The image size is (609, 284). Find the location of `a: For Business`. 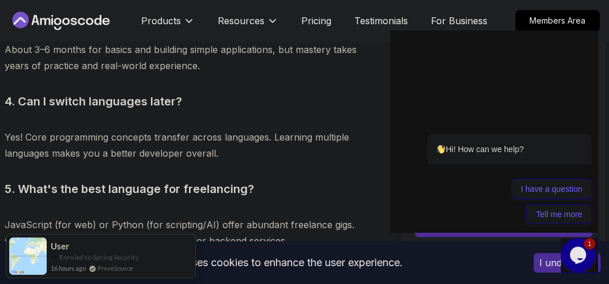

a: For Business is located at coordinates (459, 21).